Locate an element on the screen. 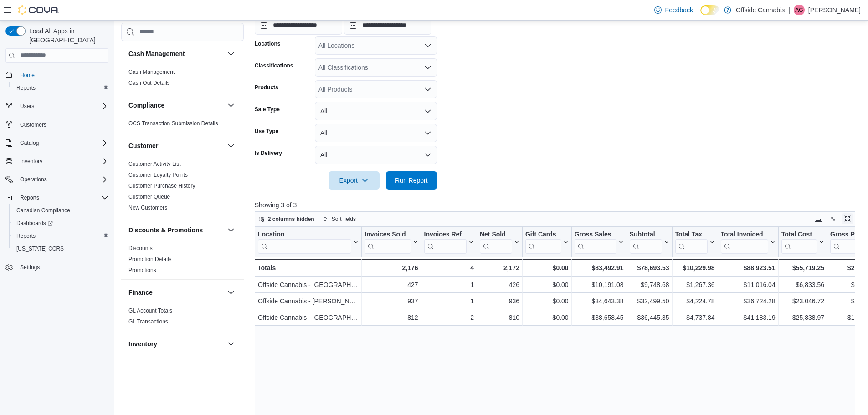 This screenshot has width=868, height=415. button: Invoices Sold is located at coordinates (391, 242).